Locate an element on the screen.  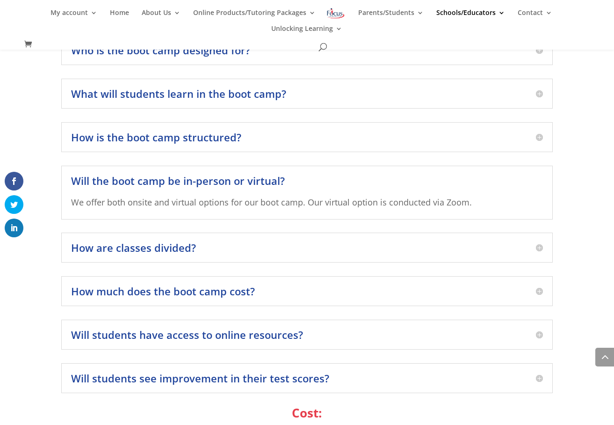
a: Schools/Educators is located at coordinates (470, 17).